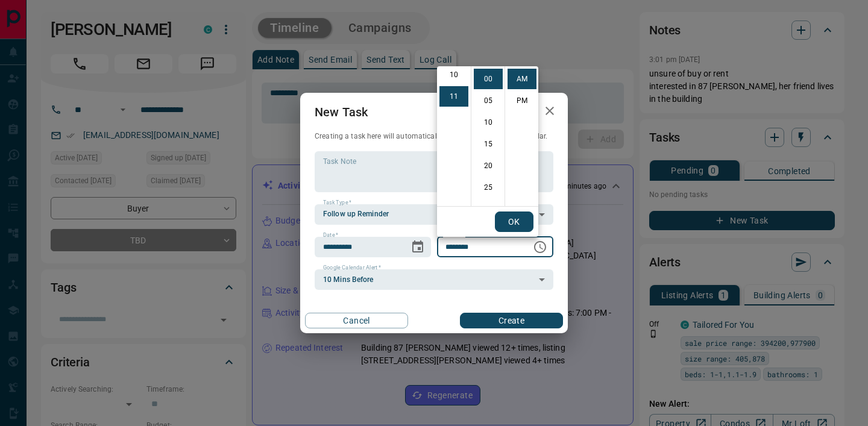 The image size is (868, 426). Describe the element at coordinates (434, 279) in the screenshot. I see `div: 10 Mins Before` at that location.